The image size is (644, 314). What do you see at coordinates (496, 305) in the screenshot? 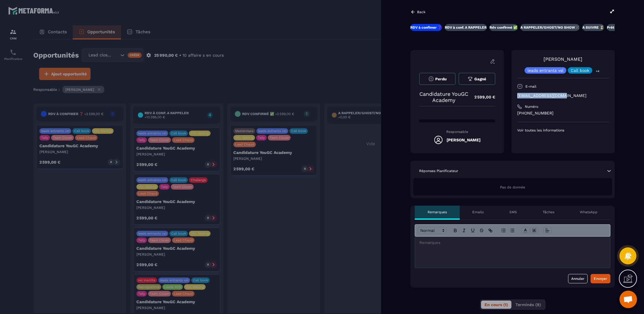
I see `button: En cours (1)` at bounding box center [496, 305].